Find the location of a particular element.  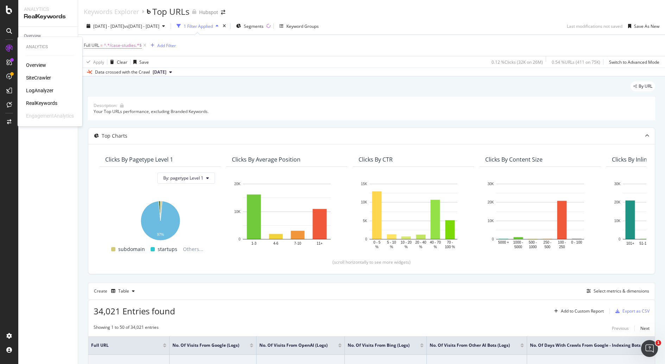

span: By URL is located at coordinates (645, 86).